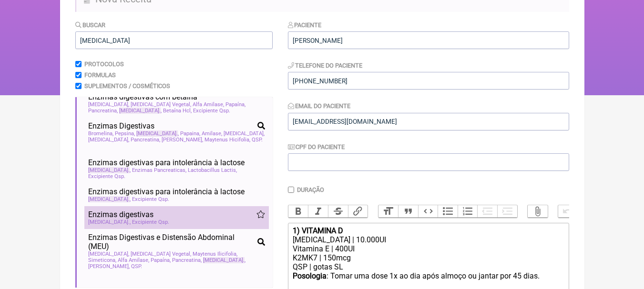 The image size is (644, 289). I want to click on div: K2MK7 | 150mcg, so click(428, 258).